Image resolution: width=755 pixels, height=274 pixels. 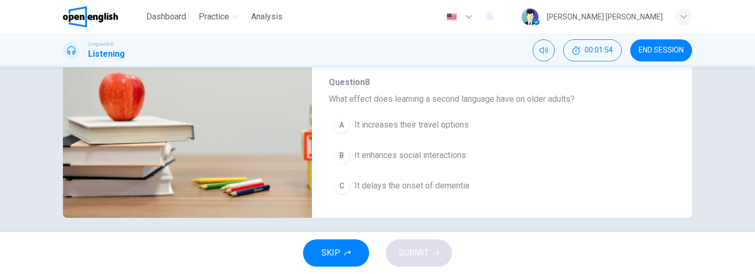 What do you see at coordinates (102, 17) in the screenshot?
I see `a: OpenEnglish logo` at bounding box center [102, 17].